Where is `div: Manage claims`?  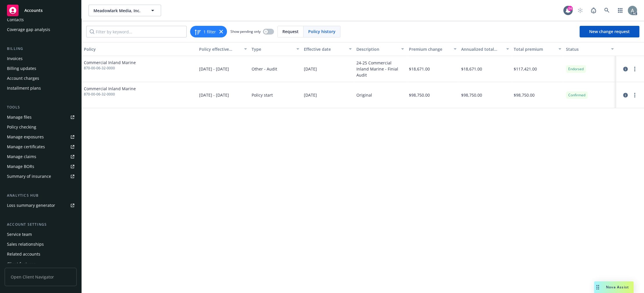 div: Manage claims is located at coordinates (21, 157).